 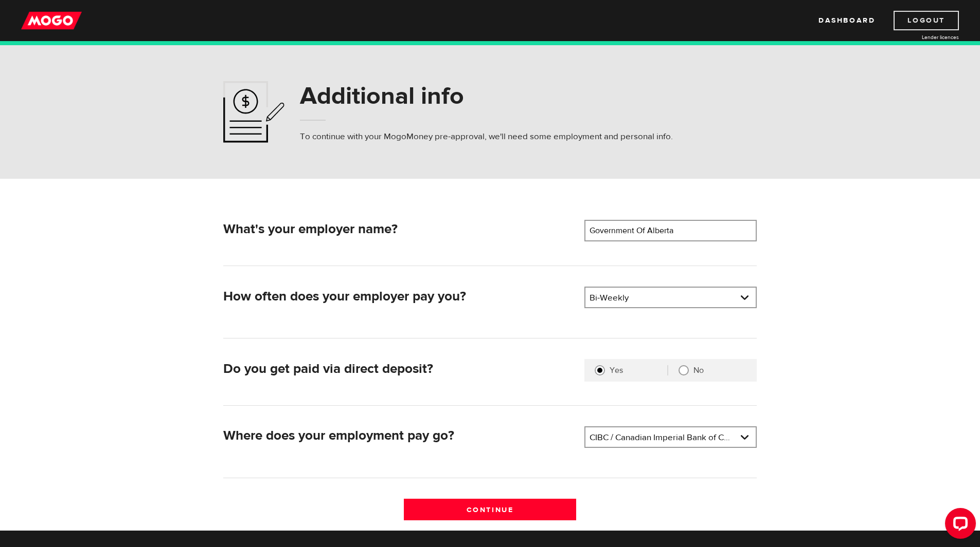 I want to click on img: application-ef4f7aff46a5c1a1d42a38d909f5b40b.svg, so click(x=253, y=112).